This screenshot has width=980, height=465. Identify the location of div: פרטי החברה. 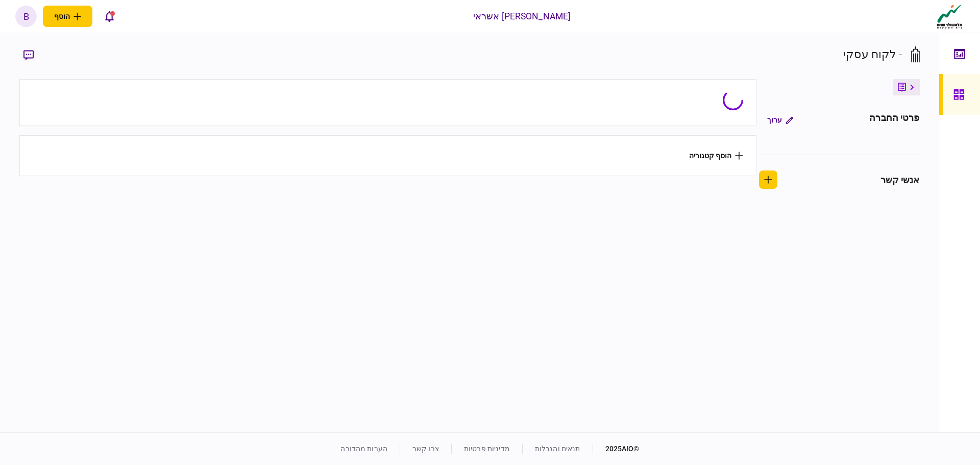
(894, 120).